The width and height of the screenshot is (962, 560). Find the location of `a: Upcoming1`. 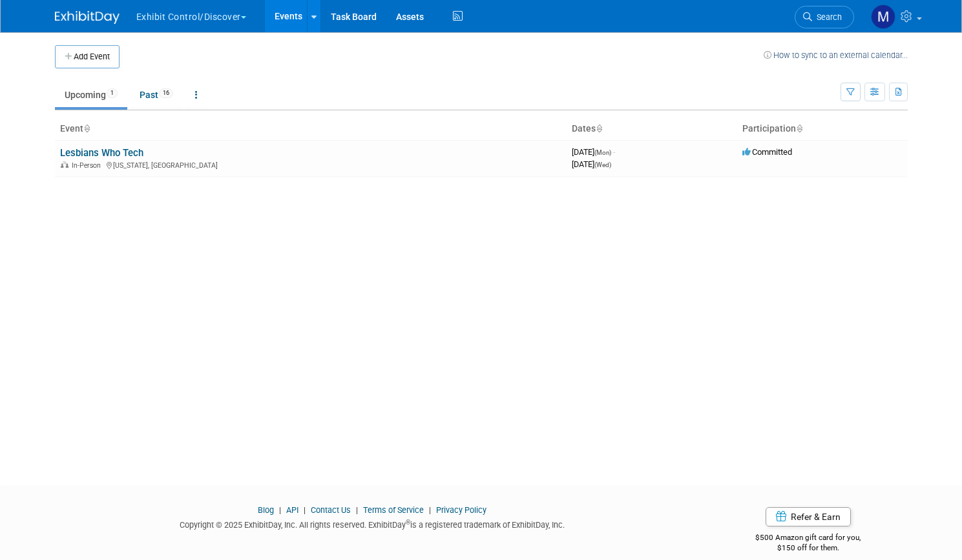

a: Upcoming1 is located at coordinates (91, 95).